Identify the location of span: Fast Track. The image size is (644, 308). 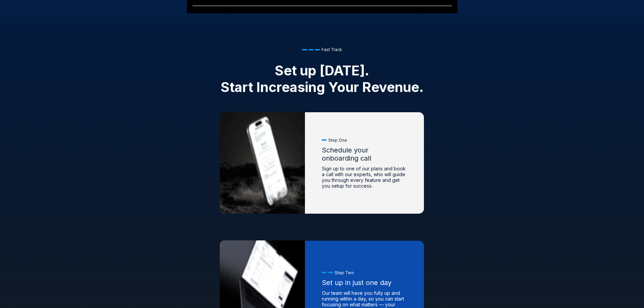
(332, 50).